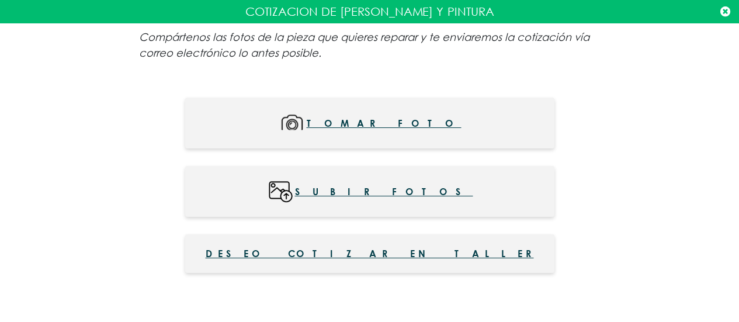 The image size is (739, 322). Describe the element at coordinates (370, 191) in the screenshot. I see `button: Subir fotos` at that location.